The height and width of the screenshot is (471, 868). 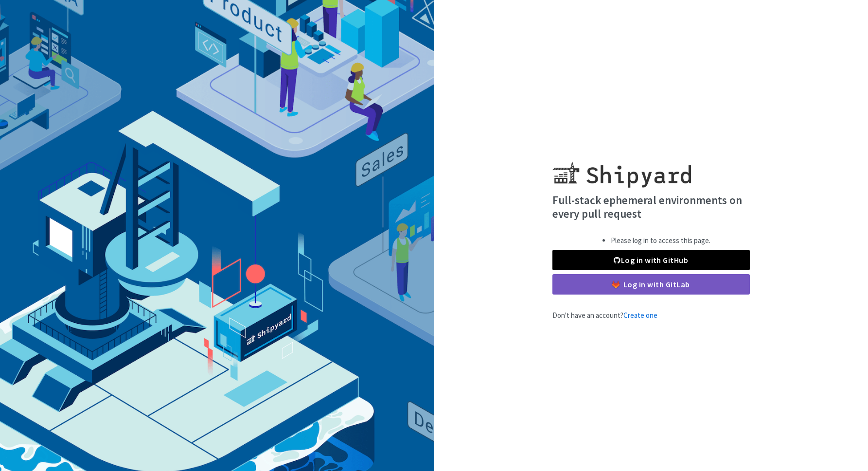 What do you see at coordinates (651, 206) in the screenshot?
I see `h4: Full-stack ephemeral environments on every pull request` at bounding box center [651, 206].